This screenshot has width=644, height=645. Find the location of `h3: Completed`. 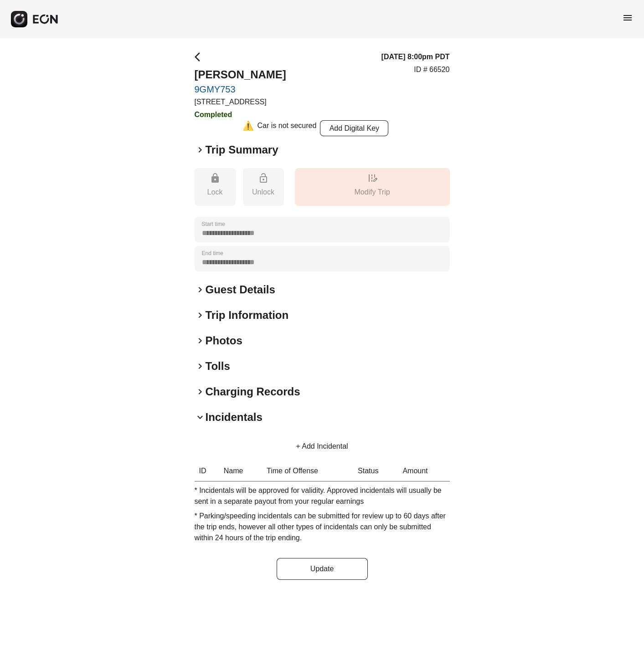

h3: Completed is located at coordinates (240, 115).